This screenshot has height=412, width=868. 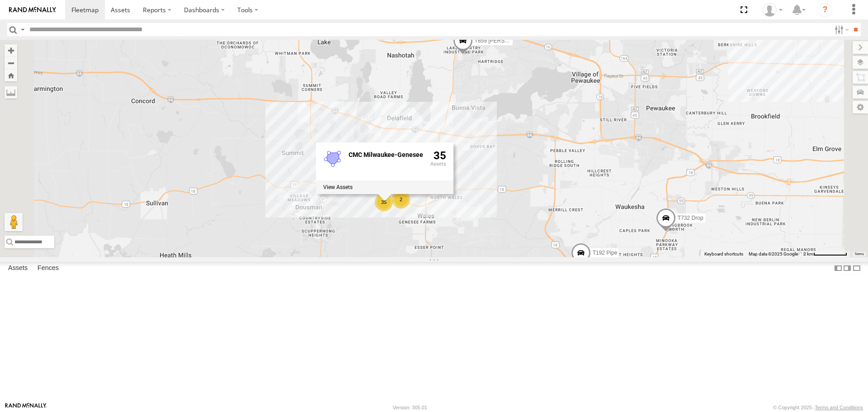 What do you see at coordinates (48, 268) in the screenshot?
I see `label: Fences` at bounding box center [48, 268].